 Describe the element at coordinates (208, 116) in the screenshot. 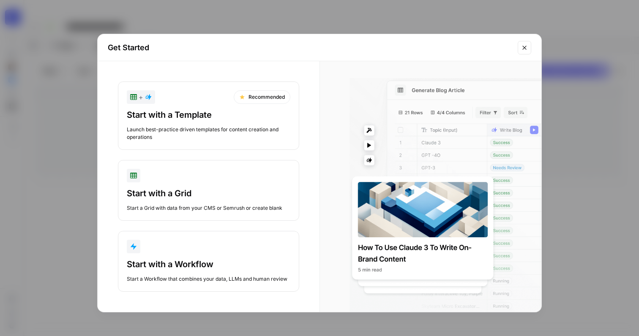

I see `button: +RecommendedStart with a TemplateLaunch best-practice driven templates for content creation and o...` at that location.